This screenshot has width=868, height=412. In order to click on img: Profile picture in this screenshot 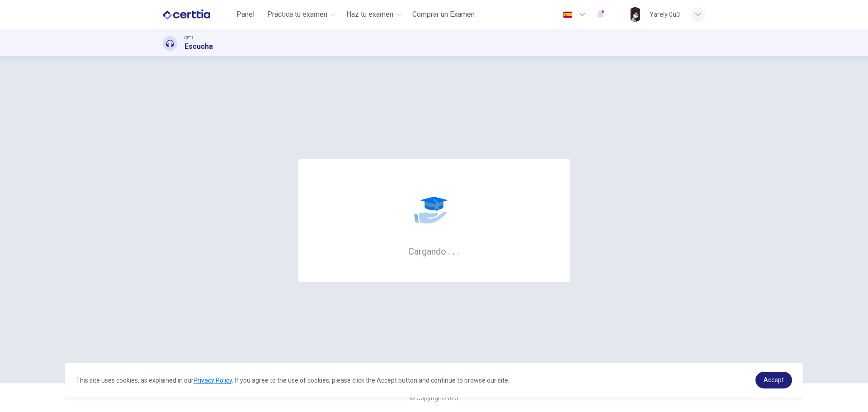, I will do `click(635, 15)`.